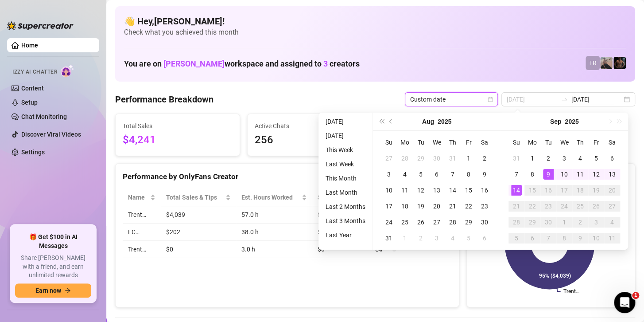 This screenshot has height=322, width=644. What do you see at coordinates (389, 142) in the screenshot?
I see `th: Su` at bounding box center [389, 142].